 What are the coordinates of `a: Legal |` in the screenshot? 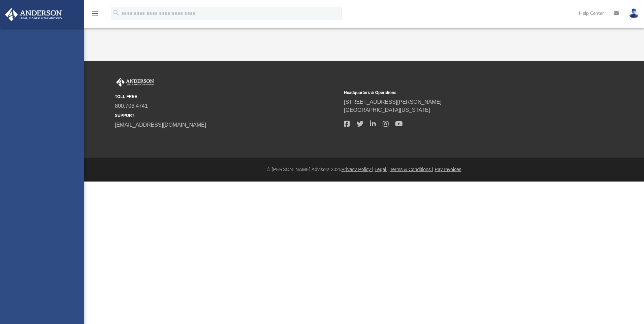 It's located at (381, 169).